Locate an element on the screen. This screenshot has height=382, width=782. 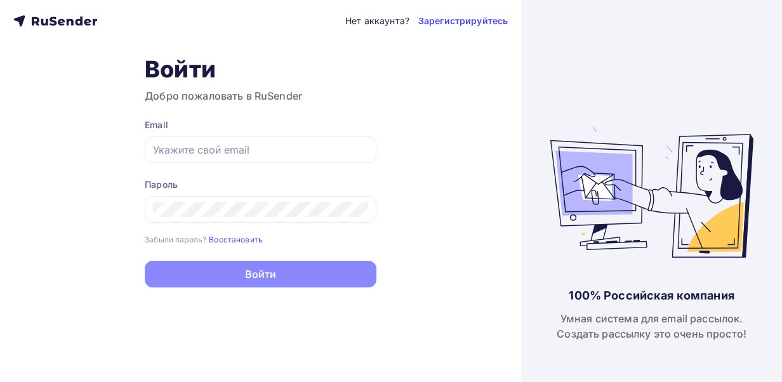
div: 100% Российская компания is located at coordinates (651, 296).